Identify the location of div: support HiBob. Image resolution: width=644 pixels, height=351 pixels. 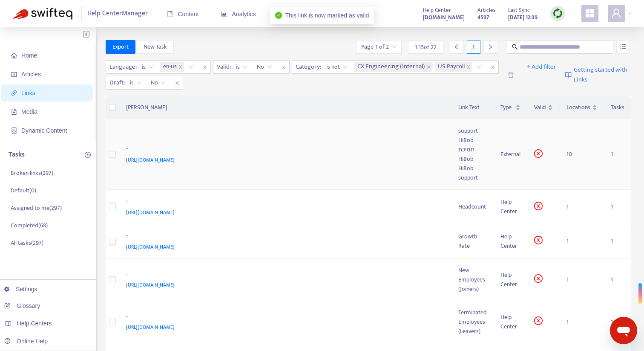
(472, 136).